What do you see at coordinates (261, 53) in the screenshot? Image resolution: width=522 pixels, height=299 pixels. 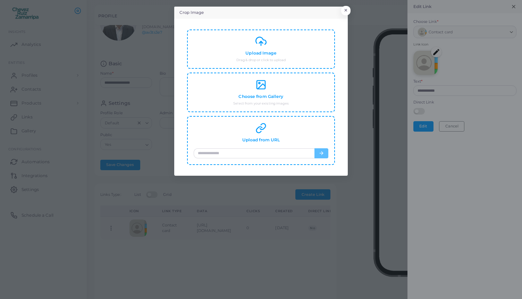 I see `h4: Upload Image` at bounding box center [261, 53].